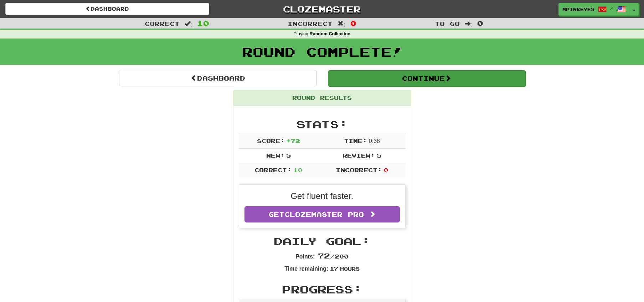  I want to click on span: To go, so click(447, 24).